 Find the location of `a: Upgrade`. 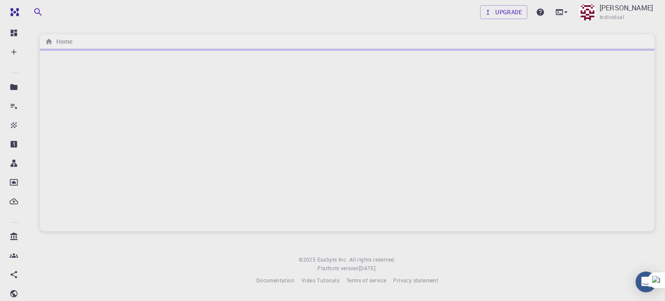

a: Upgrade is located at coordinates (503, 12).